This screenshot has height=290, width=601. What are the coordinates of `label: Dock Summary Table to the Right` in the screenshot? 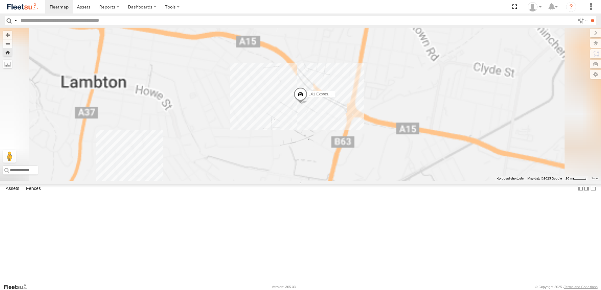 It's located at (586, 189).